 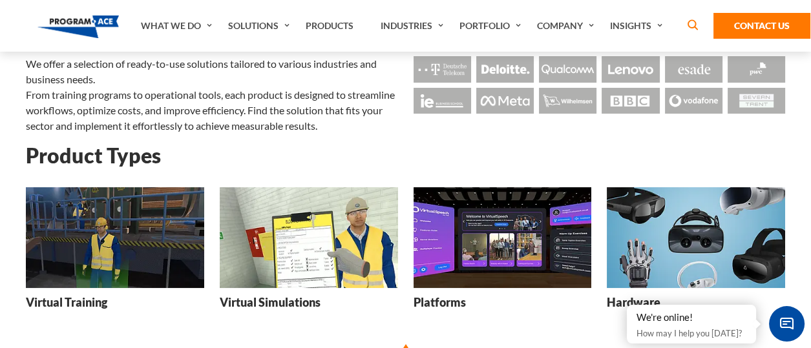 I want to click on h3: Platforms, so click(x=439, y=302).